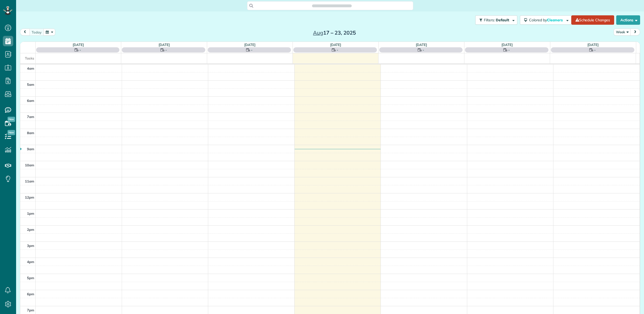 The width and height of the screenshot is (644, 314). Describe the element at coordinates (496, 20) in the screenshot. I see `button: Filters: Default` at that location.